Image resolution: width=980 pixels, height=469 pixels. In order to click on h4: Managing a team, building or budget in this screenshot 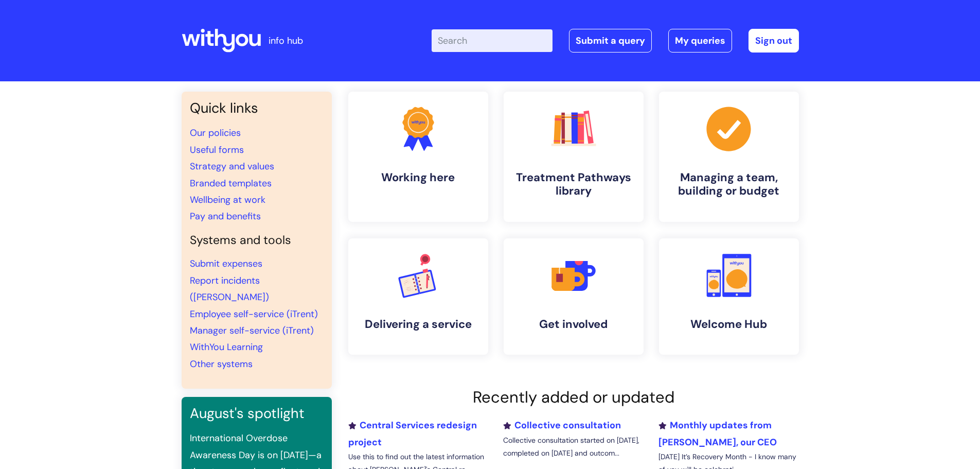, I will do `click(729, 185)`.